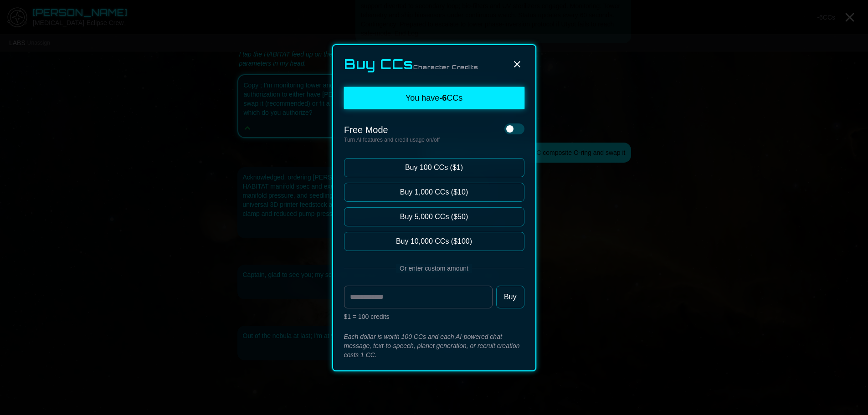 This screenshot has height=415, width=868. I want to click on button: Buy, so click(510, 297).